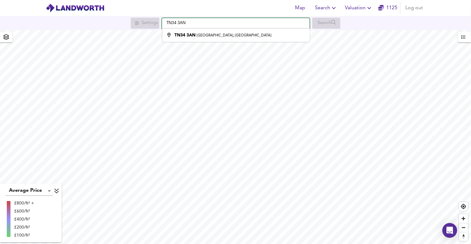  What do you see at coordinates (414, 8) in the screenshot?
I see `span: Log out` at bounding box center [414, 8].